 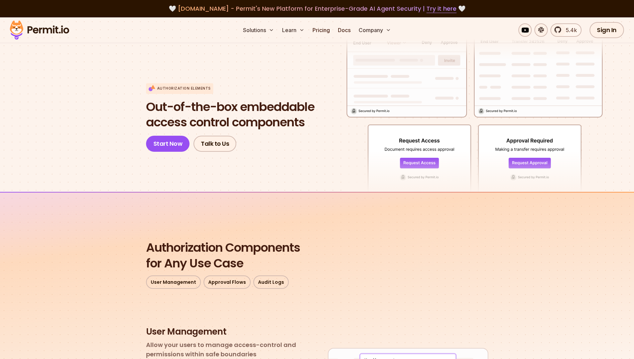 What do you see at coordinates (375, 30) in the screenshot?
I see `button: Company` at bounding box center [375, 30].